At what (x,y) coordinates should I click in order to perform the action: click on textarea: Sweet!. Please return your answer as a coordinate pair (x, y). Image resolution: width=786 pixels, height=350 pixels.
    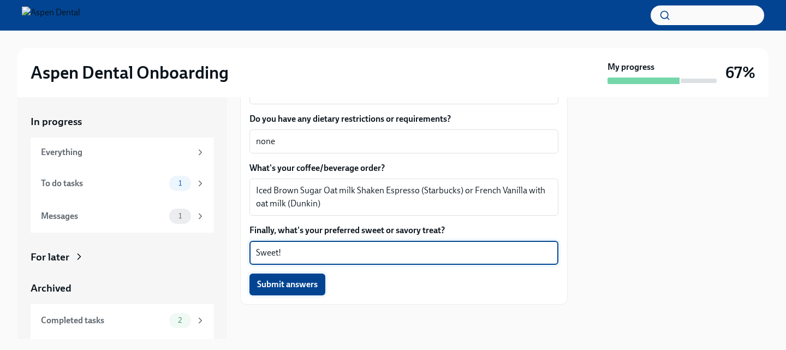
    Looking at the image, I should click on (404, 253).